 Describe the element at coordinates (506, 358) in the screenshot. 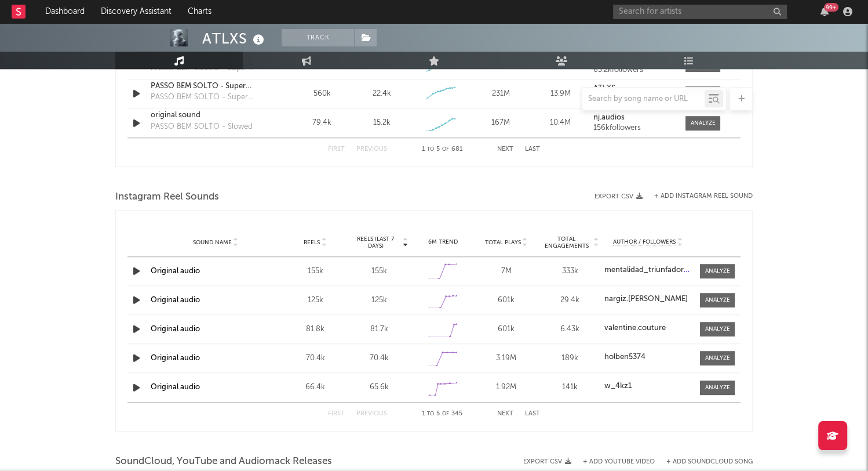

I see `div: 3.19M` at that location.